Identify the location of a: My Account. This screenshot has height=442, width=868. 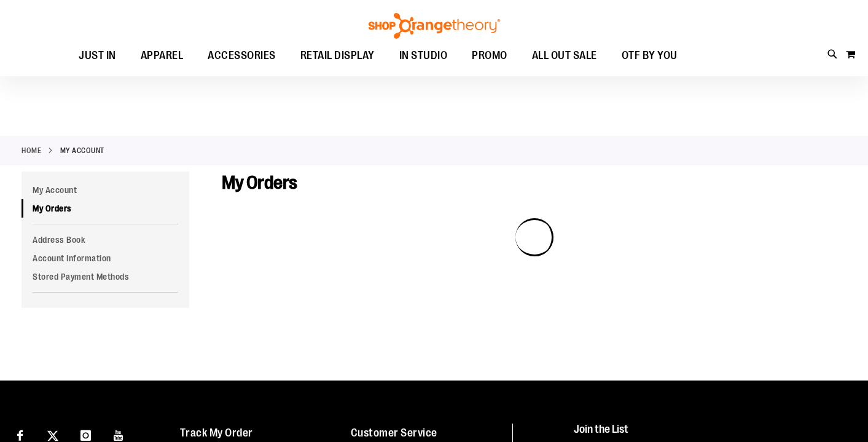
(105, 190).